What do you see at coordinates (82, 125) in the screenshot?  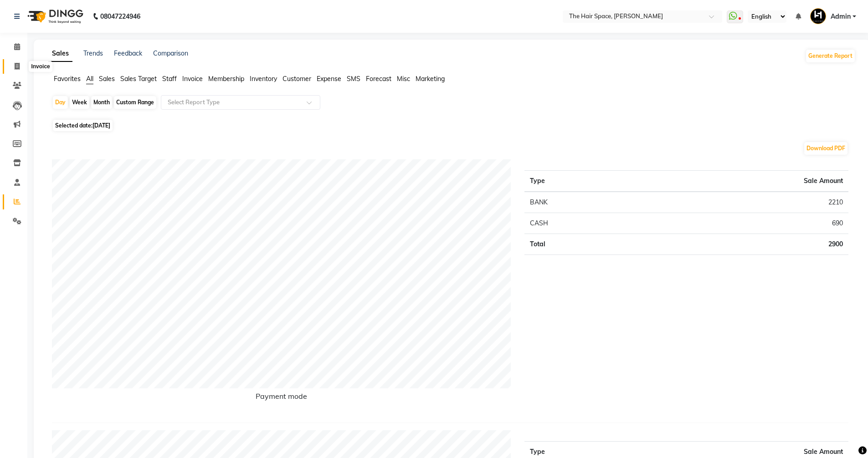 I see `span: Selected date:` at bounding box center [82, 125].